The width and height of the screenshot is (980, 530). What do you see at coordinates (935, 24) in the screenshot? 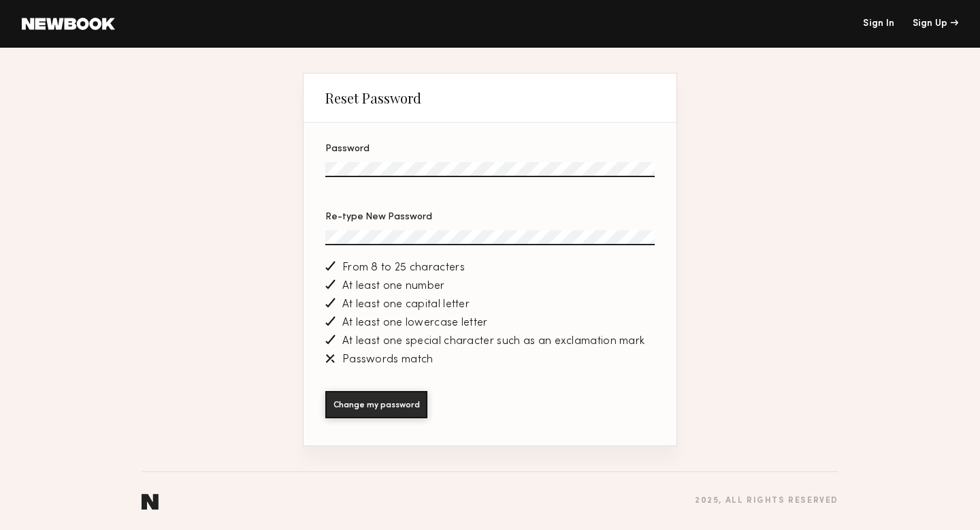
I see `div: Sign Up` at bounding box center [935, 24].